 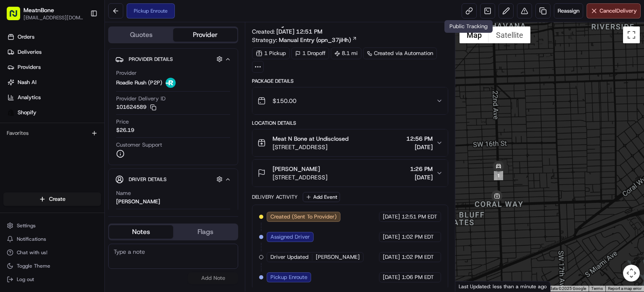 What do you see at coordinates (123, 193) in the screenshot?
I see `span: Name` at bounding box center [123, 193].